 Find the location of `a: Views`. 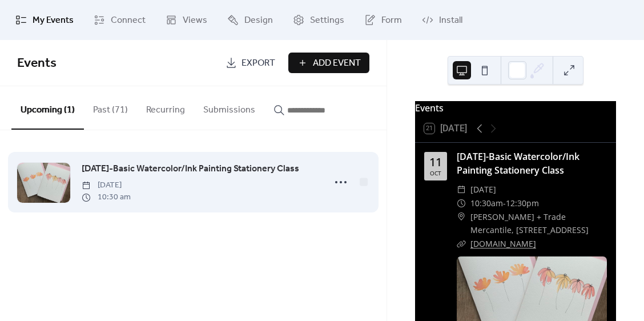

a: Views is located at coordinates (186, 20).